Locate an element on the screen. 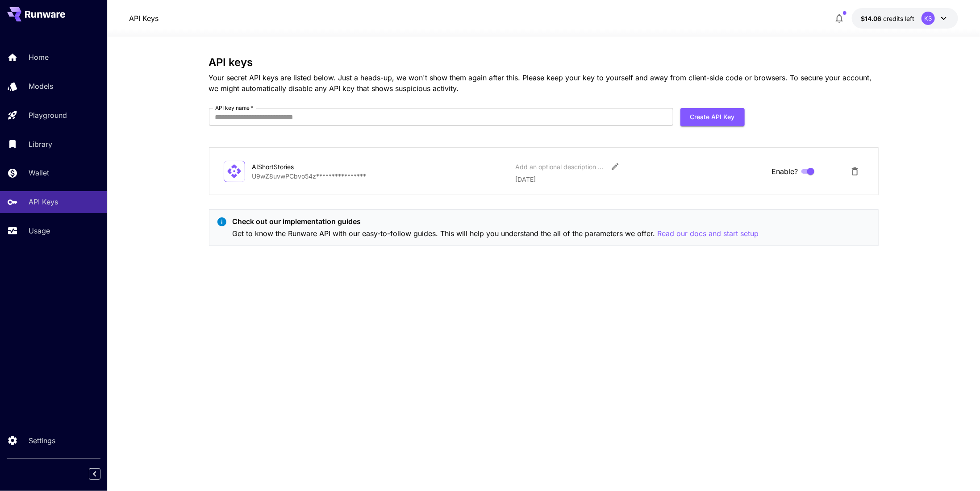 The image size is (980, 491). span: $14.06 is located at coordinates (872, 18).